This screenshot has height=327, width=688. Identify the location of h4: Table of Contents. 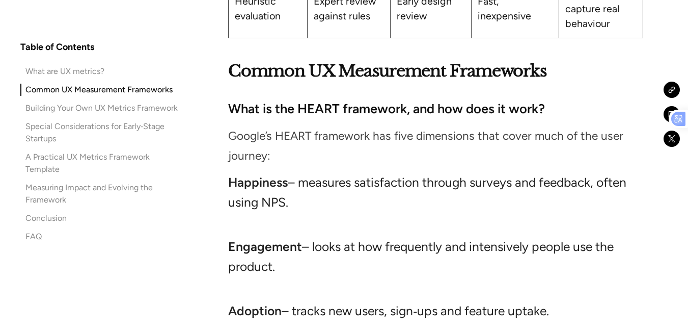
(57, 47).